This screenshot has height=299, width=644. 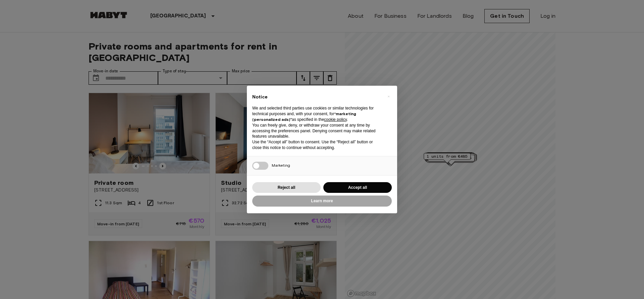 What do you see at coordinates (286, 188) in the screenshot?
I see `button: Reject all` at bounding box center [286, 188].